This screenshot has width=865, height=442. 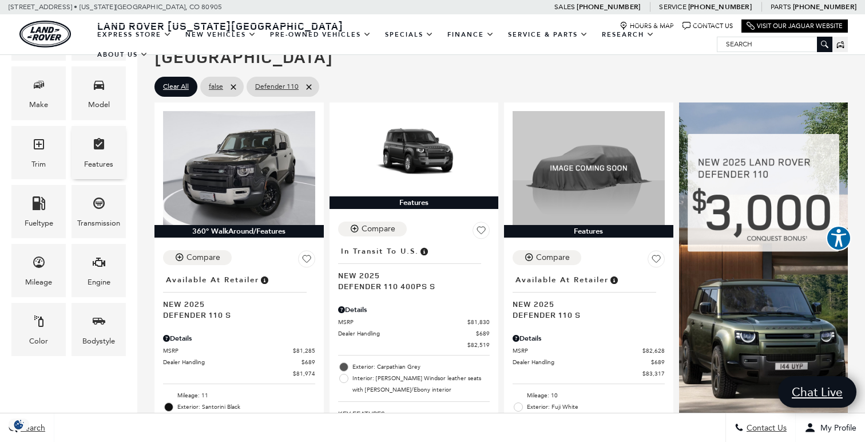 What do you see at coordinates (781, 7) in the screenshot?
I see `span: Parts` at bounding box center [781, 7].